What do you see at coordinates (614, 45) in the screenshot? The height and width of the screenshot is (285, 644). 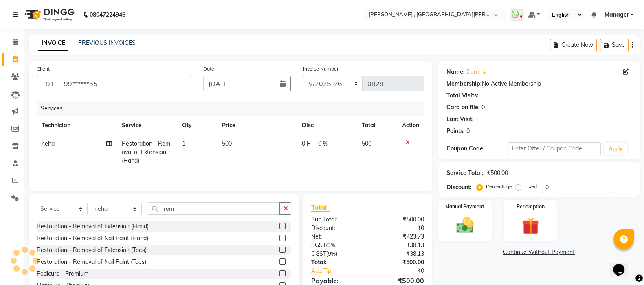 I see `button: Save` at bounding box center [614, 45].